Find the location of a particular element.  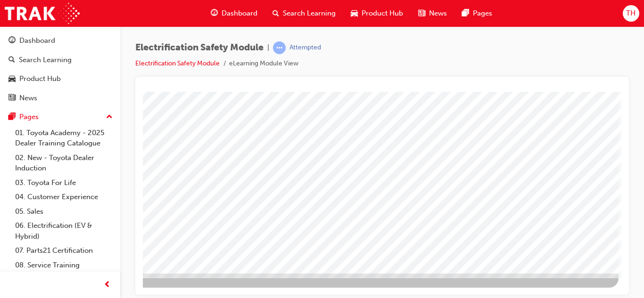

a: guage-iconDashboard is located at coordinates (234, 13).